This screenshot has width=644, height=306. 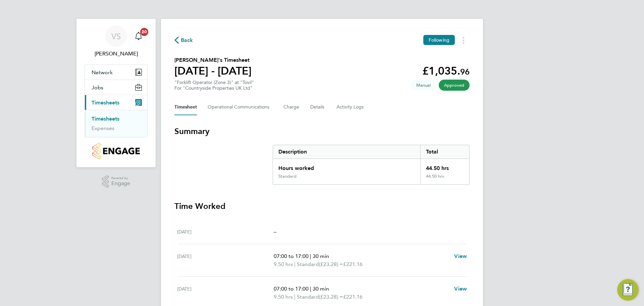 I want to click on div: "Forklift Operator (Zone 3)" at "Tovil", so click(x=214, y=85).